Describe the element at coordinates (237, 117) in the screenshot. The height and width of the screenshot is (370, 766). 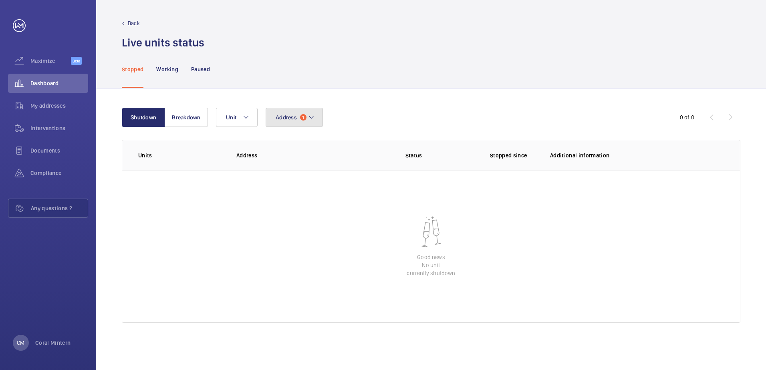
I see `button: Unit` at that location.